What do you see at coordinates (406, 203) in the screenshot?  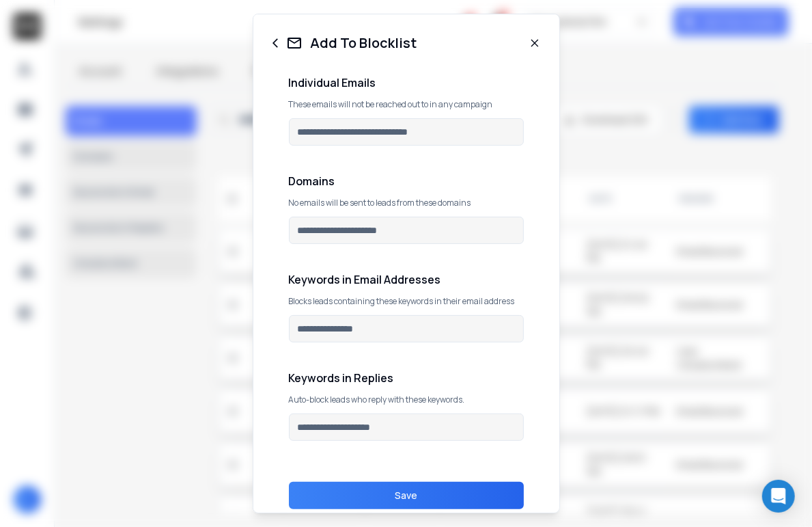 I see `p: No emails will be sent to leads from these domains` at bounding box center [406, 203].